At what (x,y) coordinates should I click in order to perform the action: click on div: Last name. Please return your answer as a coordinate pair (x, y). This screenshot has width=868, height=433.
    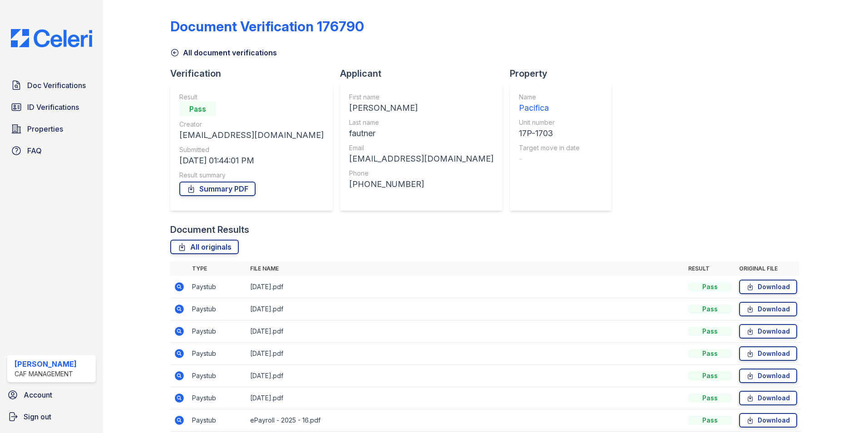
    Looking at the image, I should click on (421, 122).